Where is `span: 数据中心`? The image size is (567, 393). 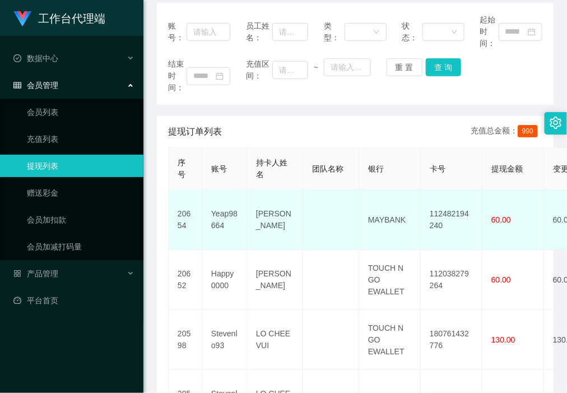
span: 数据中心 is located at coordinates (36, 58).